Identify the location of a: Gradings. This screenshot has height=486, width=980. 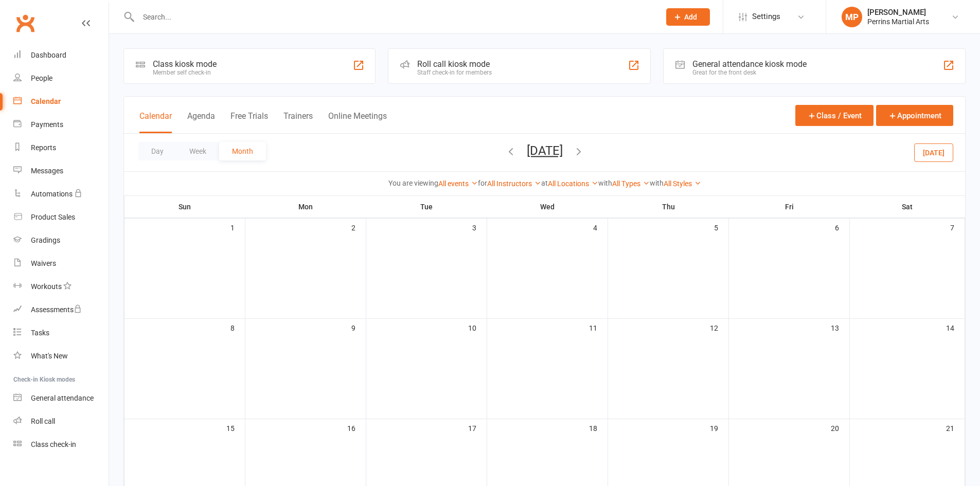
(61, 240).